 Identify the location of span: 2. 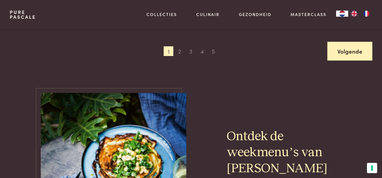
(180, 51).